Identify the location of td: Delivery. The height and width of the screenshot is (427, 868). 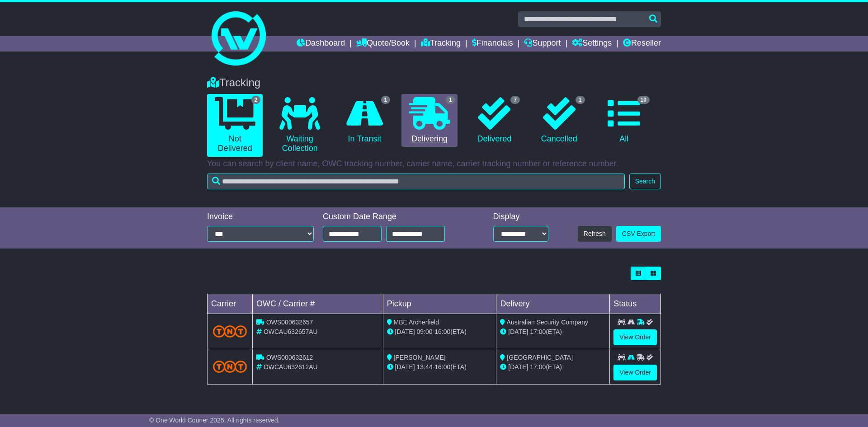
(553, 304).